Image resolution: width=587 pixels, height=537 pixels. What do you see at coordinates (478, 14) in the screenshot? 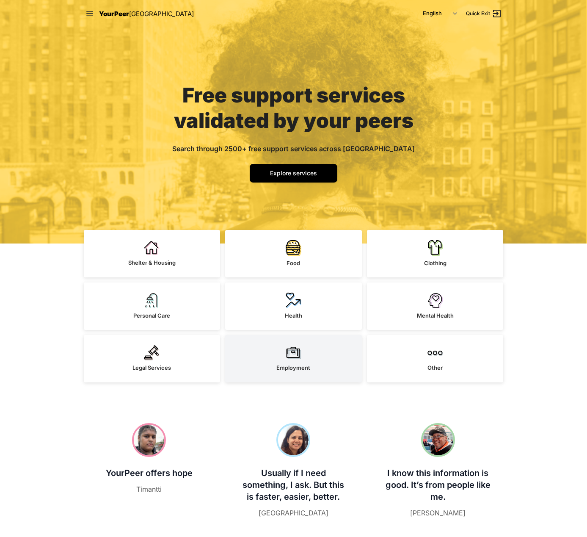
I see `span: Quick Exit` at bounding box center [478, 14].